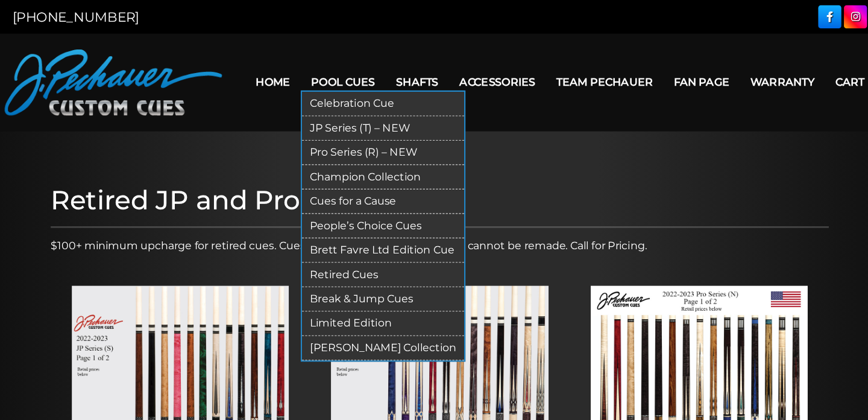 The width and height of the screenshot is (868, 420). What do you see at coordinates (434, 225) in the screenshot?
I see `p: $100+ minimum upcharge for retired cues. Cues older than the 1998 Pro Series cannot be remade. Ca...` at bounding box center [434, 225].